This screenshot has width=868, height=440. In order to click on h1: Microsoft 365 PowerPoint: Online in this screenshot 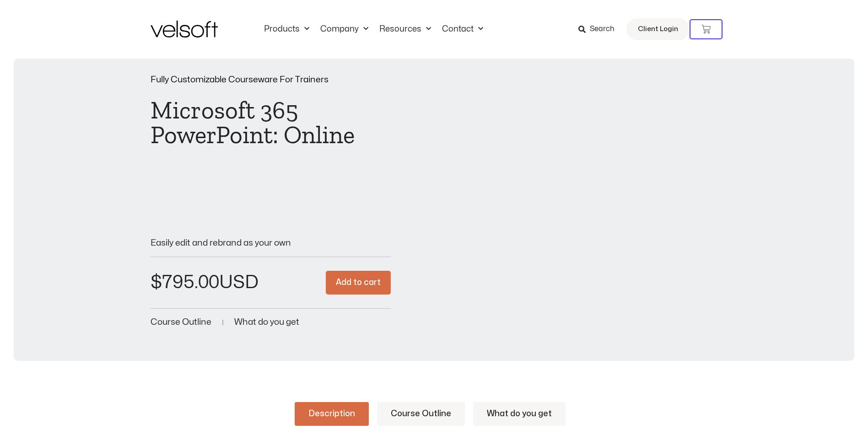, I will do `click(270, 123)`.